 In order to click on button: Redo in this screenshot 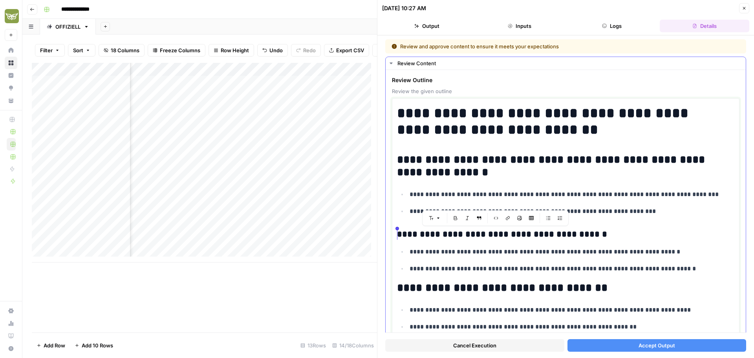, I will do `click(306, 50)`.